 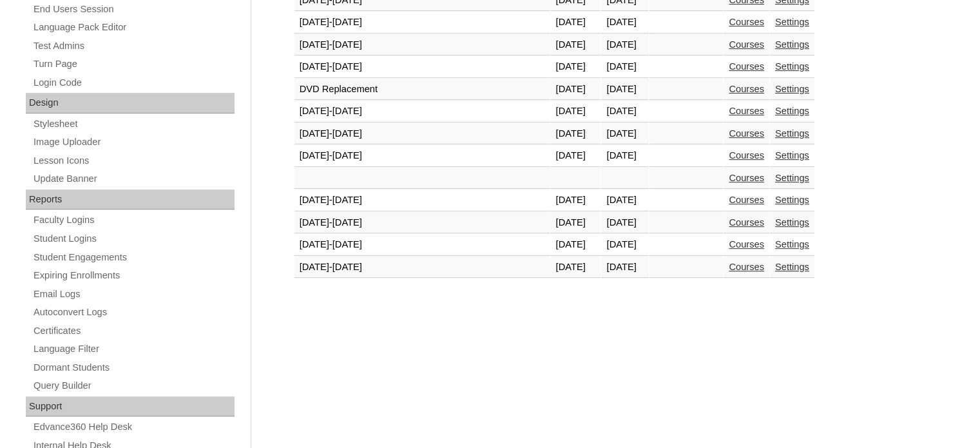 What do you see at coordinates (133, 239) in the screenshot?
I see `a: Student Logins` at bounding box center [133, 239].